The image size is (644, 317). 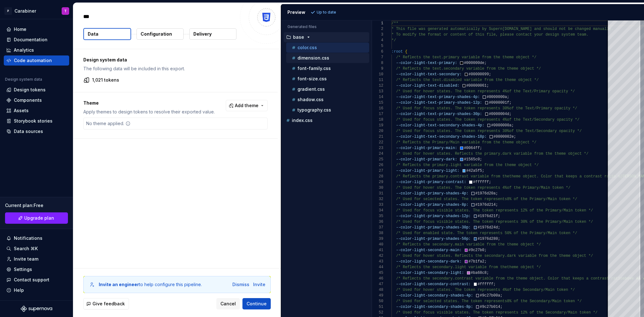 I want to click on span: #ba68c8, so click(x=479, y=273).